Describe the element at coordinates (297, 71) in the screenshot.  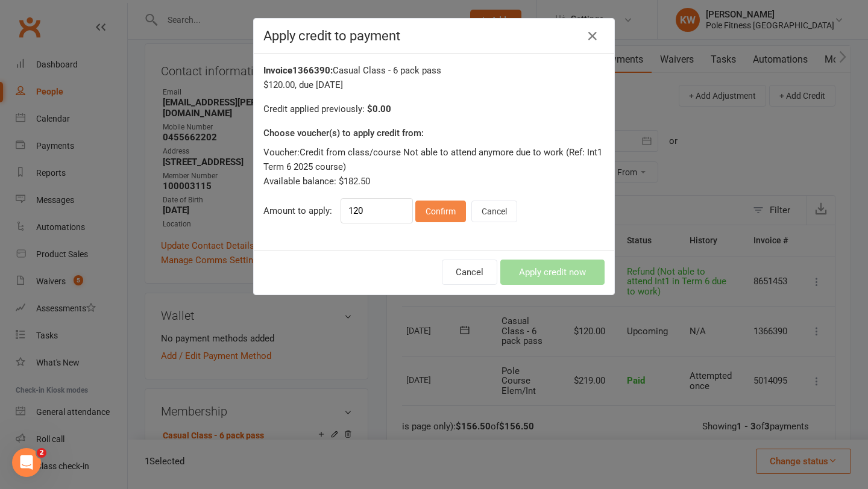
I see `strong: Invoice 1366390 :` at that location.